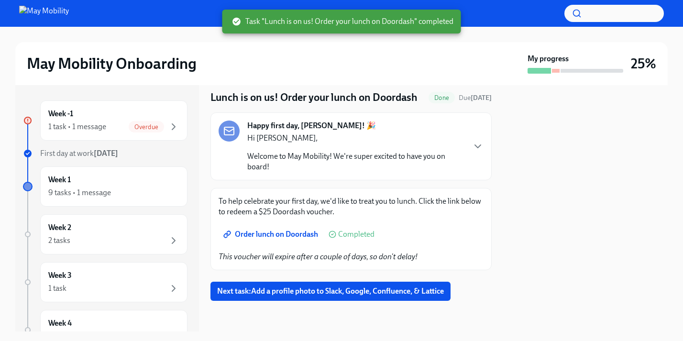  Describe the element at coordinates (330, 291) in the screenshot. I see `button: Next task:Add a profile photo to Slack, Google, Confluence, & Lattice` at that location.